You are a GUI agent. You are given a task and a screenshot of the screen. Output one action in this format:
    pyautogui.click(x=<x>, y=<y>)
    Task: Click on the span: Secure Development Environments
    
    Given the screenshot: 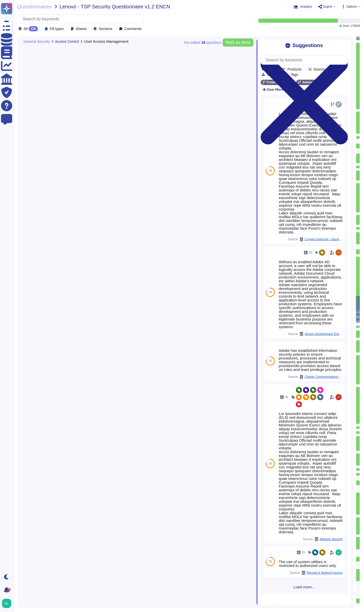 What is the action you would take?
    pyautogui.click(x=324, y=334)
    